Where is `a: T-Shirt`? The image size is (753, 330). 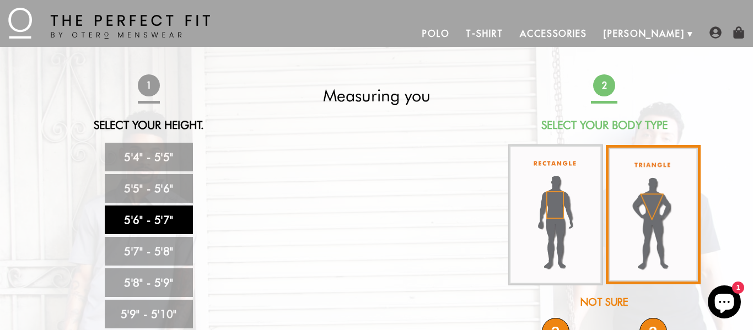
a: T-Shirt is located at coordinates (484, 34).